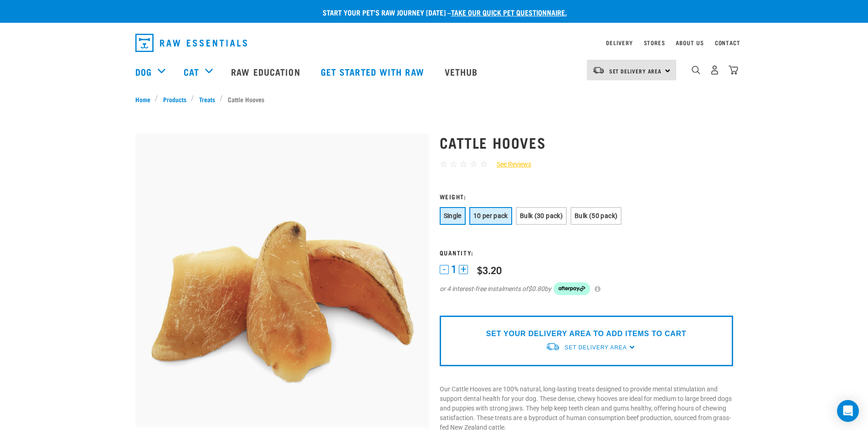 Image resolution: width=868 pixels, height=431 pixels. I want to click on span: Bulk (30 pack), so click(541, 216).